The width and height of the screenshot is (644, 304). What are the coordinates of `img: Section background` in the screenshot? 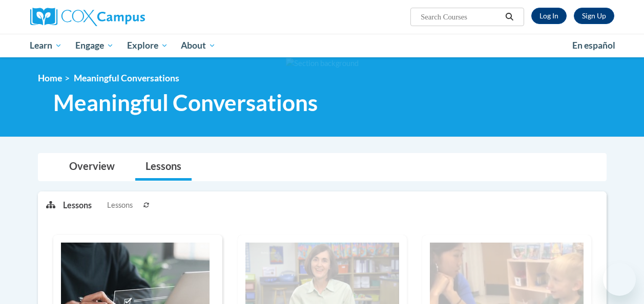 It's located at (322, 64).